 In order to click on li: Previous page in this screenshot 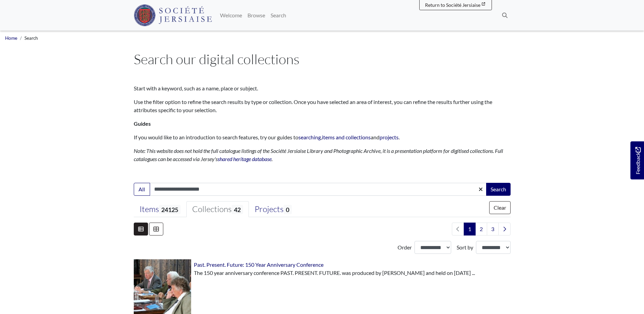, I will do `click(458, 229)`.